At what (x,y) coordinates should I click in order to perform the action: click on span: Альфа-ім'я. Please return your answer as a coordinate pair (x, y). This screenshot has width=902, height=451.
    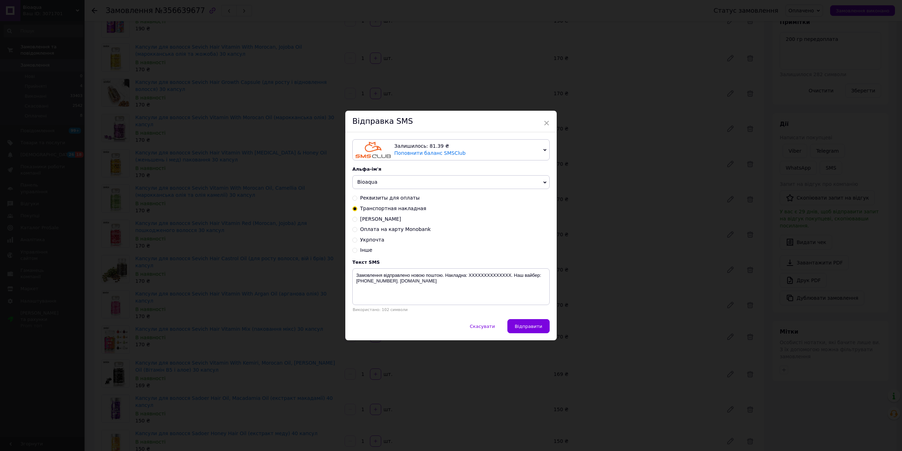
    Looking at the image, I should click on (367, 169).